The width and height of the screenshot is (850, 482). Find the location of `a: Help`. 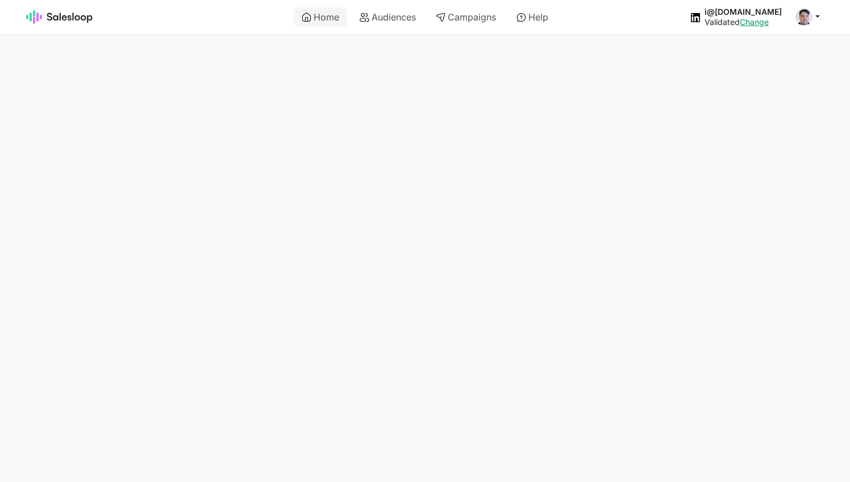

a: Help is located at coordinates (532, 17).